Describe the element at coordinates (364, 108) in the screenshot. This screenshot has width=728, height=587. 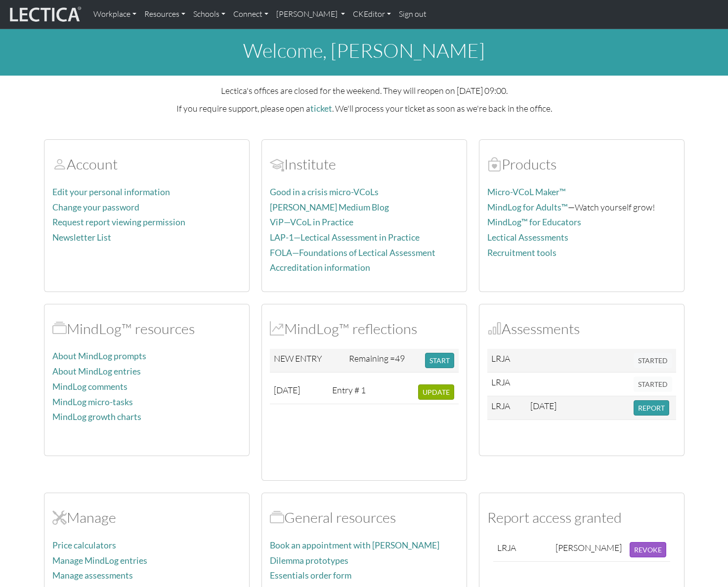
I see `p: If you require support, please open a . We'll process your ticket as soon as we're back in the of...` at that location.